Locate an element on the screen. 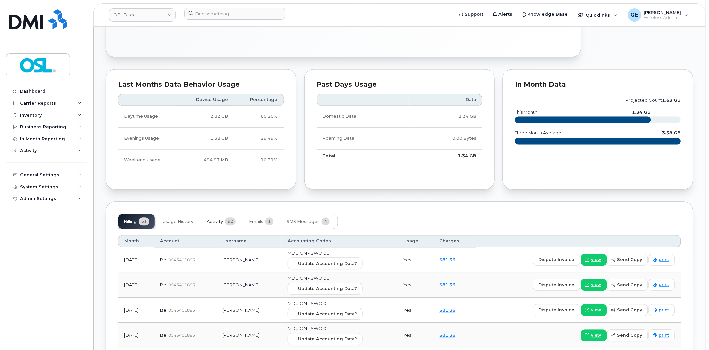  text: this month is located at coordinates (526, 112).